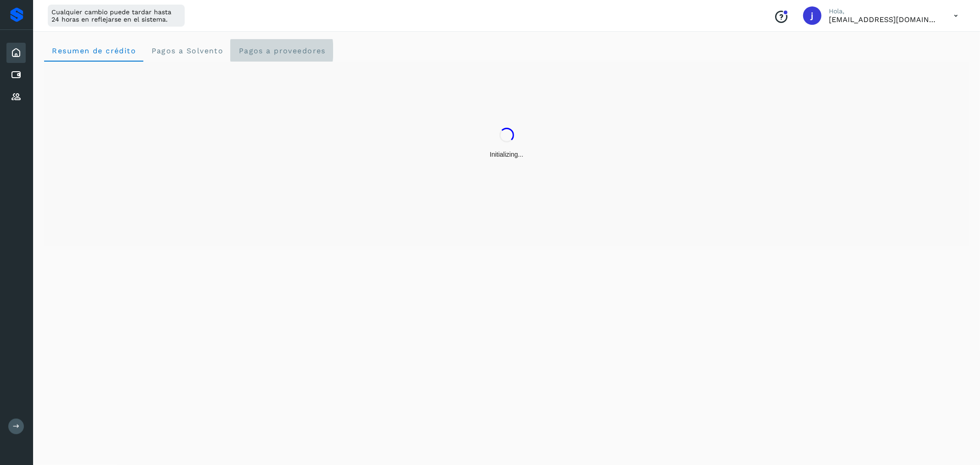  Describe the element at coordinates (16, 75) in the screenshot. I see `div: Cuentas por pagar` at that location.